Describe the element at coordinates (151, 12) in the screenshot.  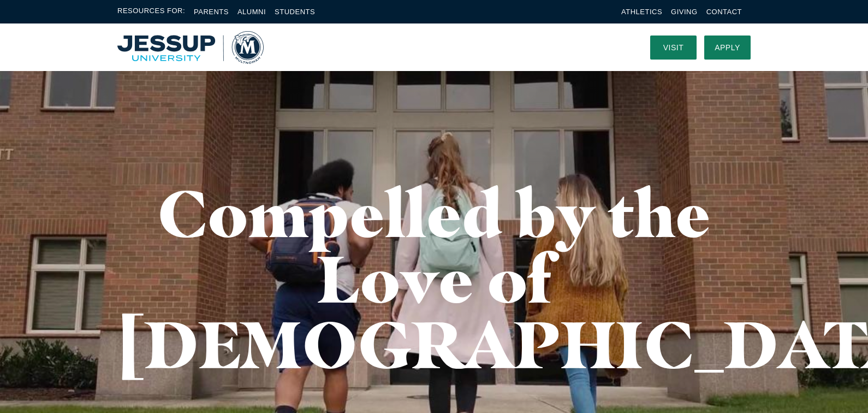
I see `span: Resources For:` at that location.